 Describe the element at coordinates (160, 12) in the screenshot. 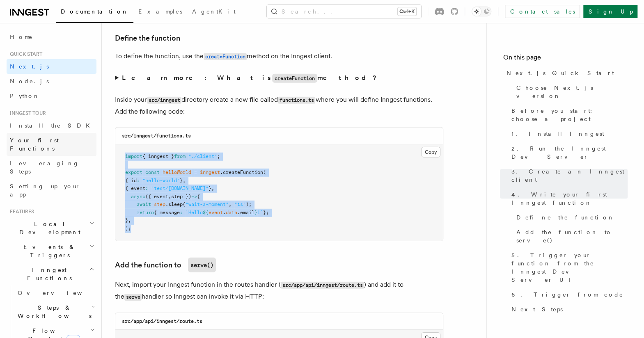

I see `a: Examples` at that location.